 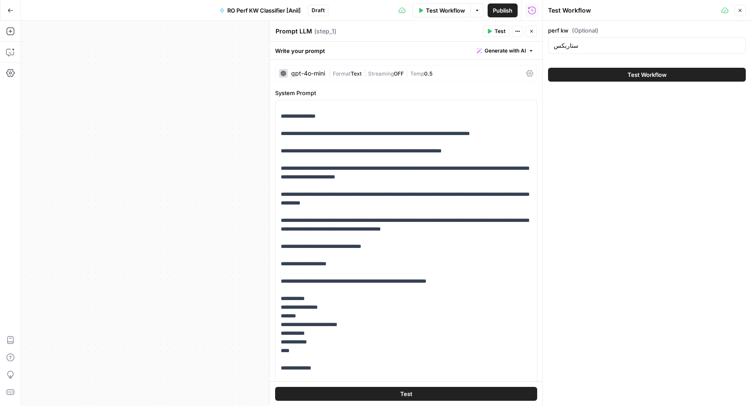 I want to click on span: RO Perf KW Classifier [Anil], so click(x=264, y=10).